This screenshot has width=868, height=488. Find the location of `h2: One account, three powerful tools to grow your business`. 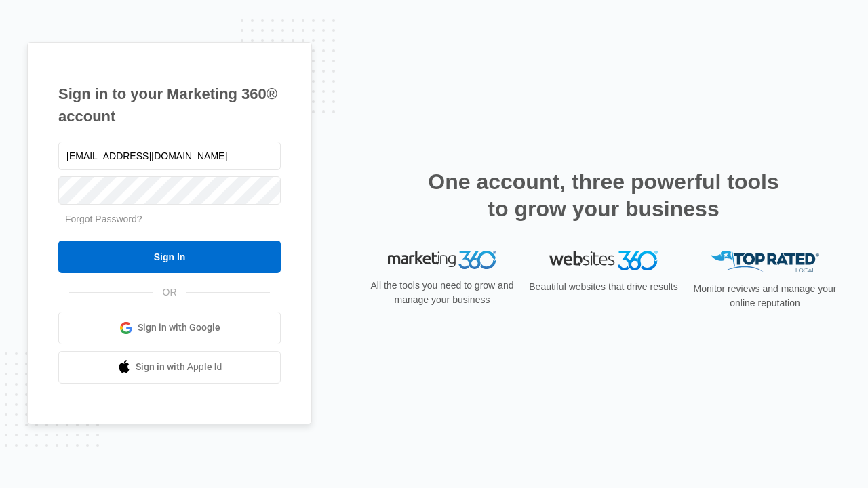

h2: One account, three powerful tools to grow your business is located at coordinates (603, 195).